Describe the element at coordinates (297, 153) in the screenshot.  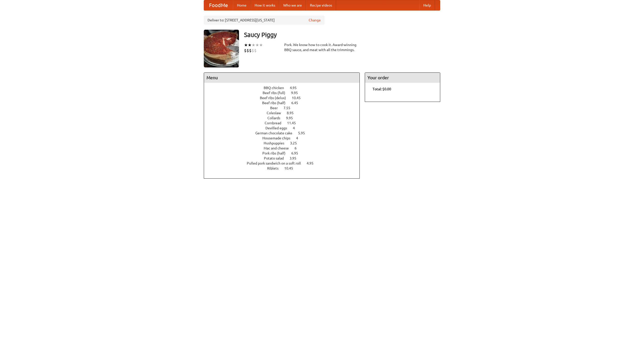
I see `span: 6.95` at that location.